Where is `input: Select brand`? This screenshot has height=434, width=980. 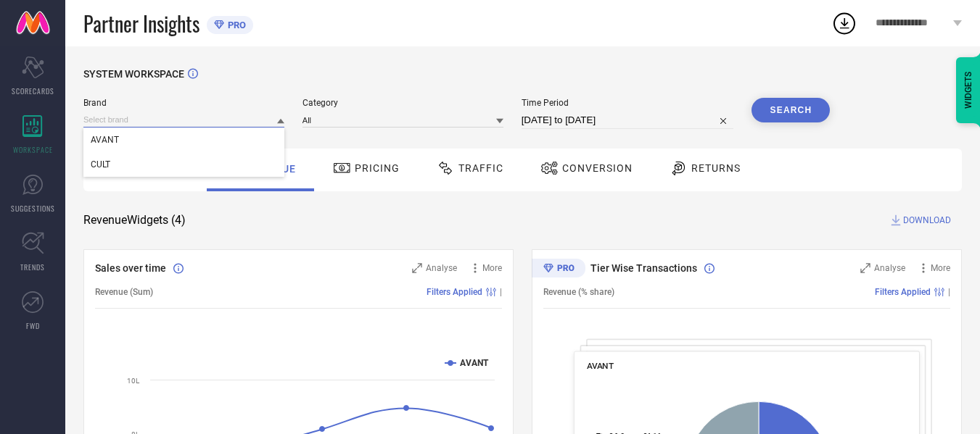 input: Select brand is located at coordinates (184, 120).